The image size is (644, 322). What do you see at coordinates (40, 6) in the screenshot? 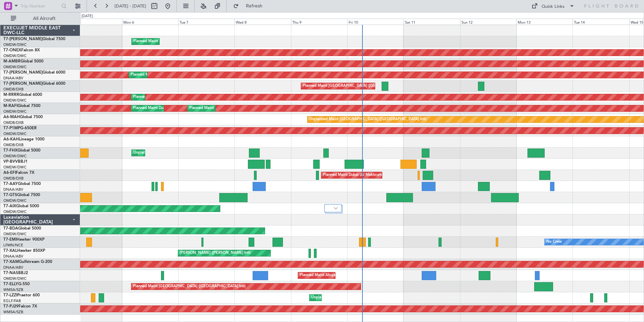
I see `input: Trip Number` at bounding box center [40, 6].